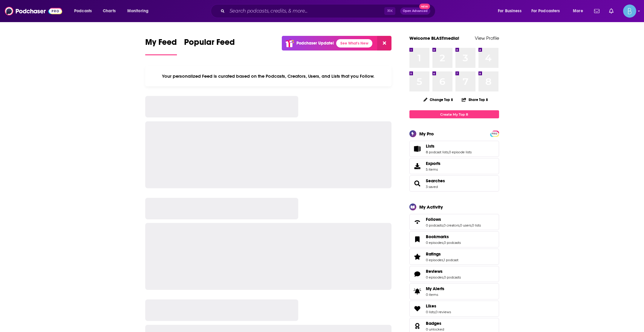 This screenshot has width=644, height=332. What do you see at coordinates (545, 11) in the screenshot?
I see `span: For Podcasters` at bounding box center [545, 11].